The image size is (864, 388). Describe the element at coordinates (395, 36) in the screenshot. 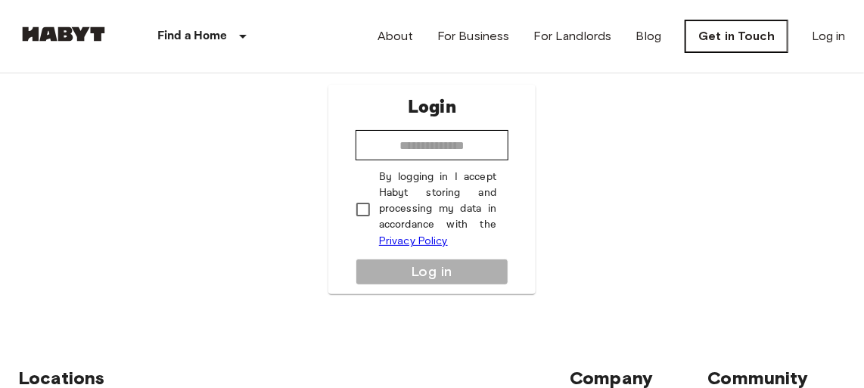

I see `a: About` at that location.